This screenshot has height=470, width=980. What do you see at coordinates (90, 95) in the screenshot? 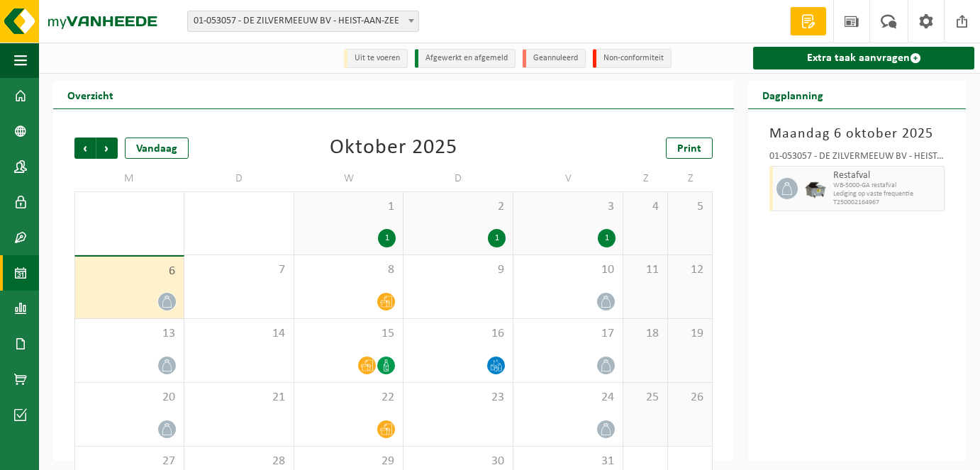
I see `h2: Overzicht` at bounding box center [90, 95].